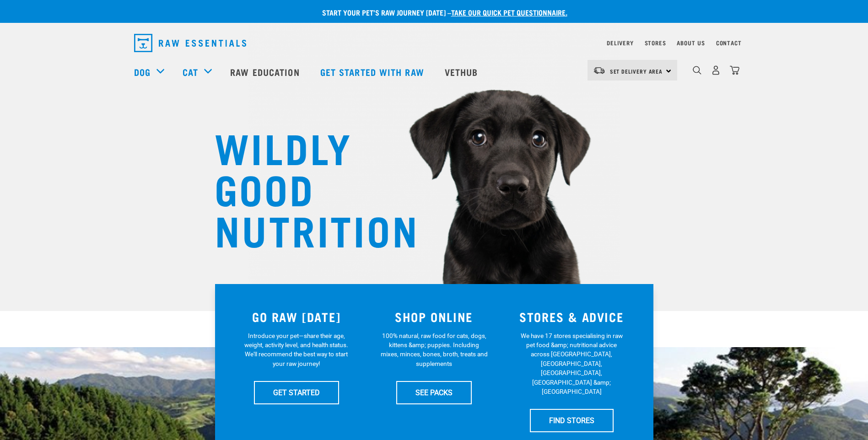 The image size is (868, 440). I want to click on img: van-moving.png, so click(599, 70).